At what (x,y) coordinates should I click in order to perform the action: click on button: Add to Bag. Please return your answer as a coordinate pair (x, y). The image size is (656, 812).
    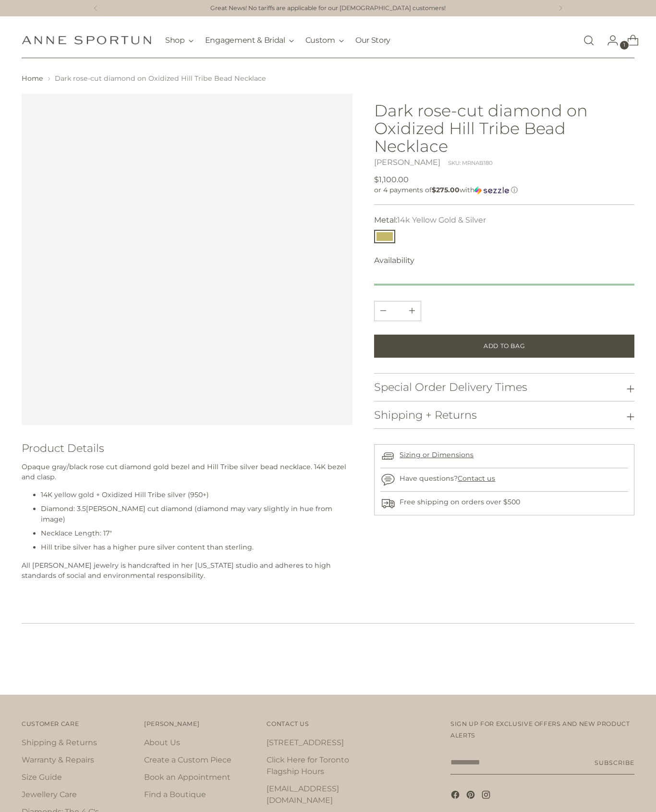
    Looking at the image, I should click on (505, 346).